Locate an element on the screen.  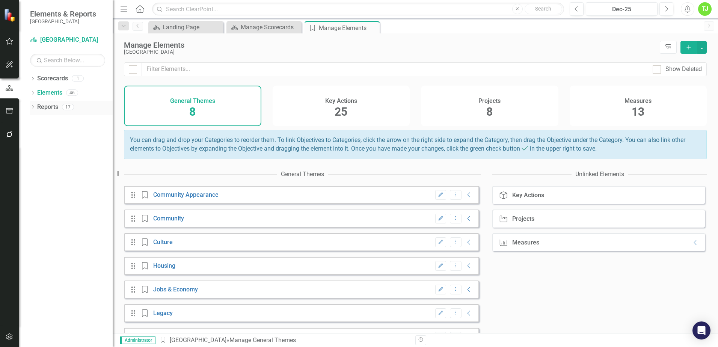
div: 46 is located at coordinates (72, 93).